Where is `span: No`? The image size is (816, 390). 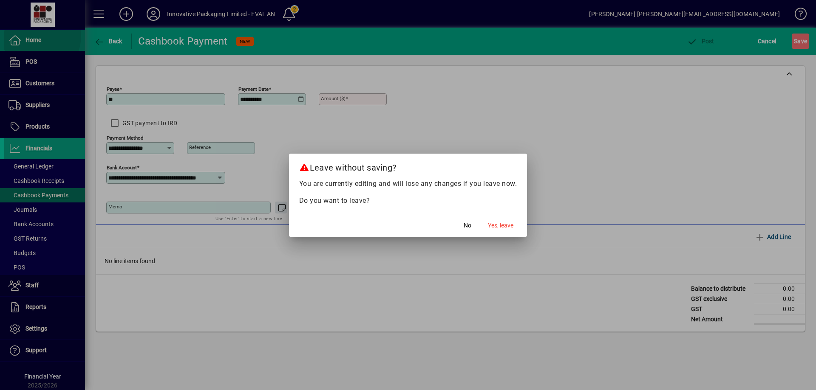
span: No is located at coordinates (467, 226).